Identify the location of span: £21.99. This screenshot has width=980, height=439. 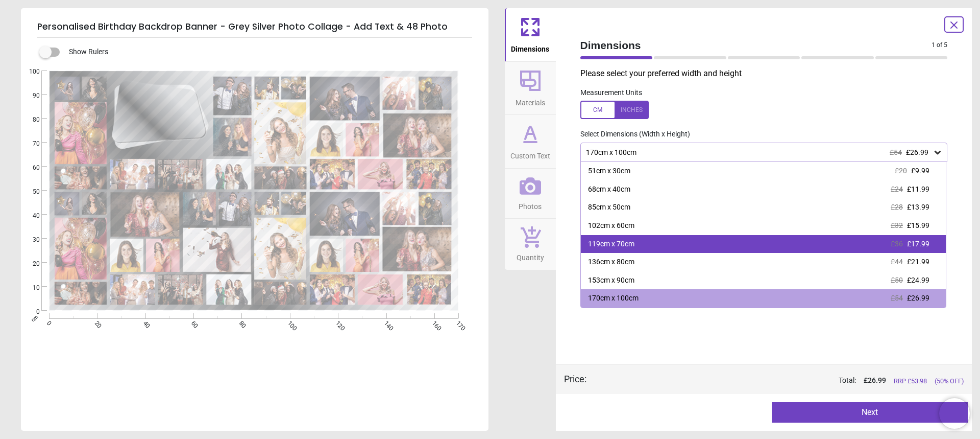
(919, 261).